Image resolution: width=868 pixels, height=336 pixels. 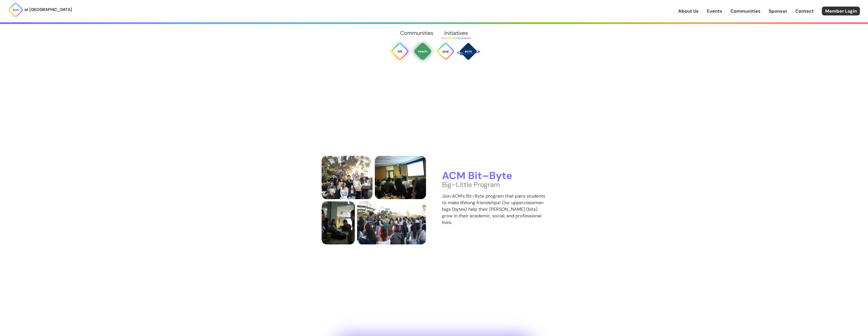 I want to click on img: one or two trees in the bit byte program, so click(x=347, y=177).